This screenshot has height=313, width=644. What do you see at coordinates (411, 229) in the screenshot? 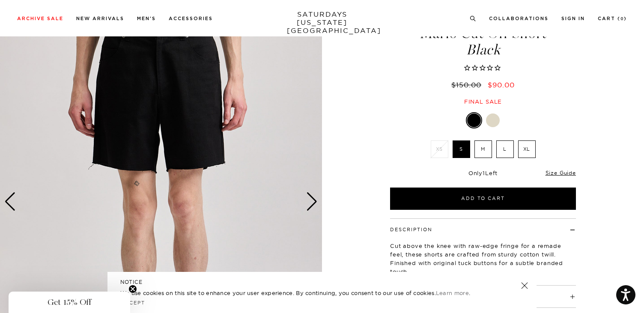
I see `button: Description` at bounding box center [411, 229].